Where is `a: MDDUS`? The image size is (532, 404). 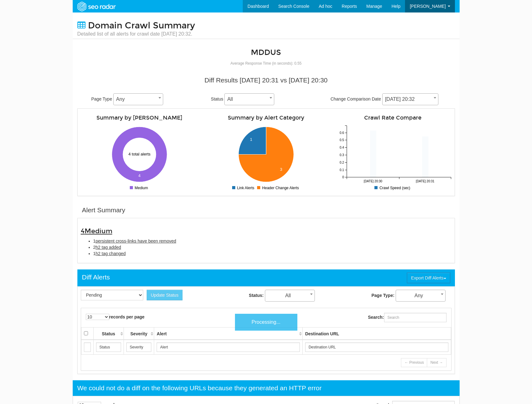
a: MDDUS is located at coordinates (266, 53).